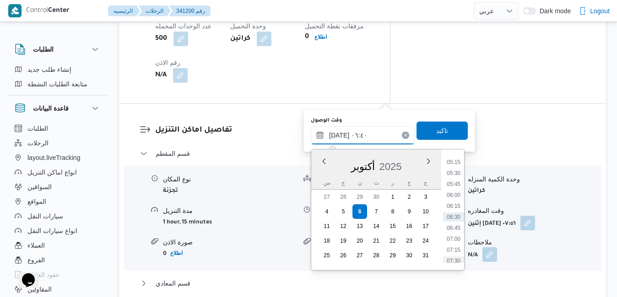  I want to click on span: الطلبات, so click(38, 129).